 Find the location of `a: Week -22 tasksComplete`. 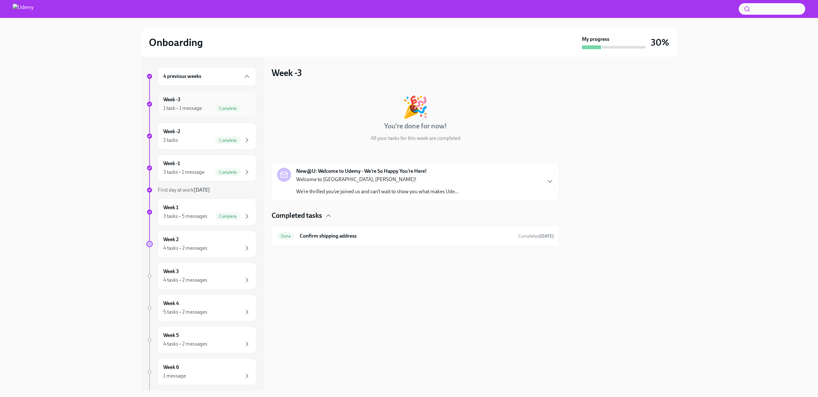

a: Week -22 tasksComplete is located at coordinates (201, 136).